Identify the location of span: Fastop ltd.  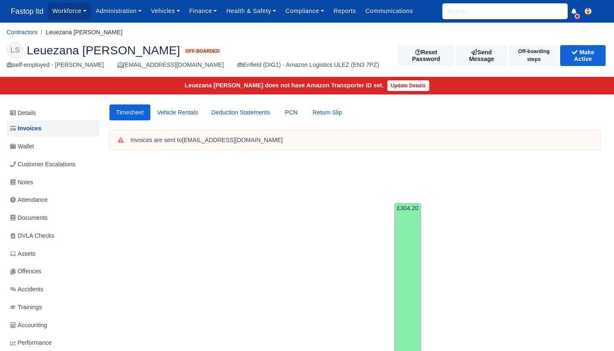
(27, 11).